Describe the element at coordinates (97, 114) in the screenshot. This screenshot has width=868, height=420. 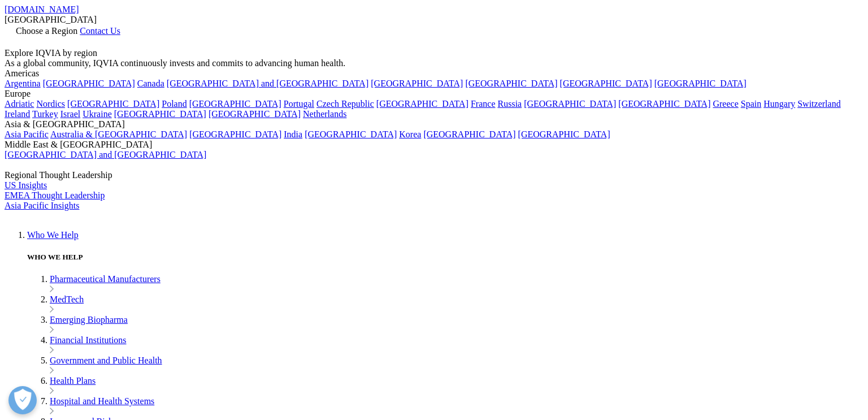
I see `a: Ukraine` at that location.